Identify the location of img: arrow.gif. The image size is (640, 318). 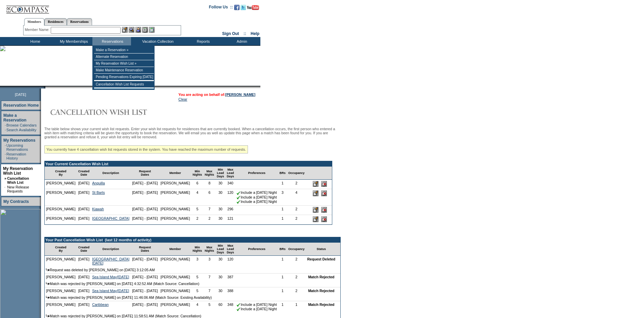
(48, 297).